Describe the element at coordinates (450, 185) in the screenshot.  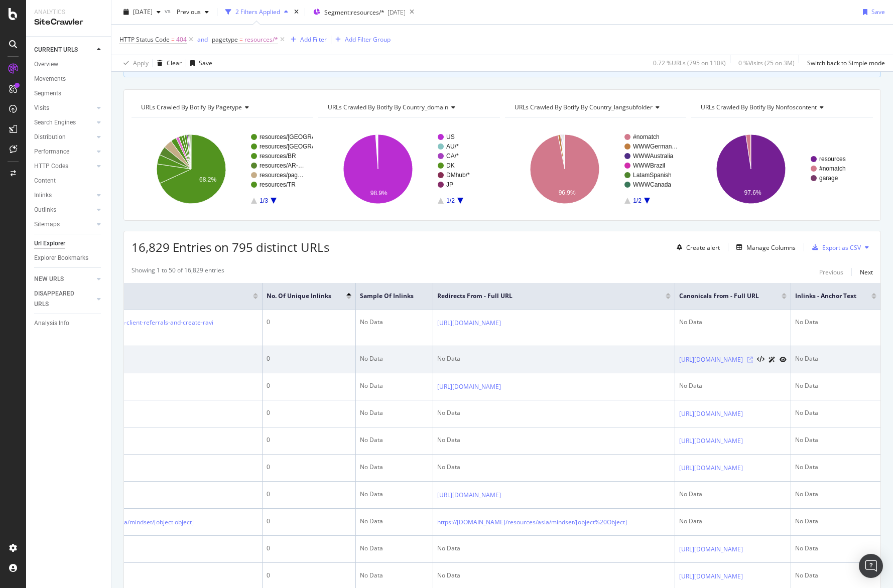
I see `text: JP` at that location.